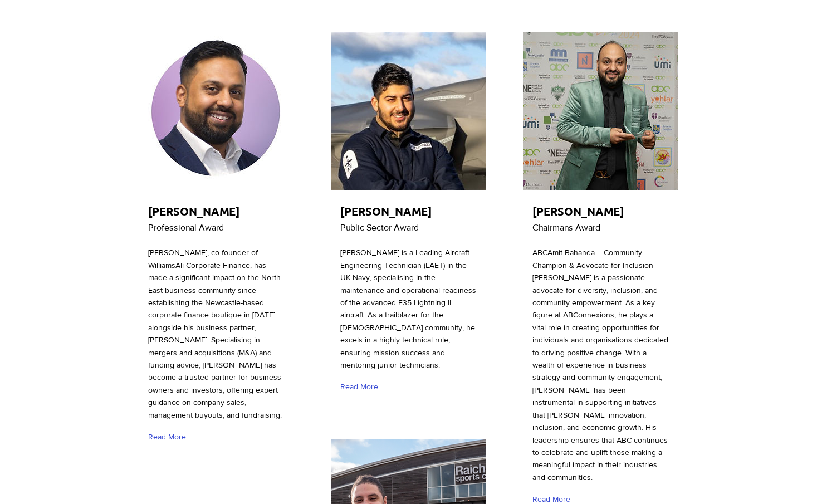 The height and width of the screenshot is (504, 817). Describe the element at coordinates (601, 111) in the screenshot. I see `div: ABCAwards2024-00032-Enhanced-NR.jpg` at that location.